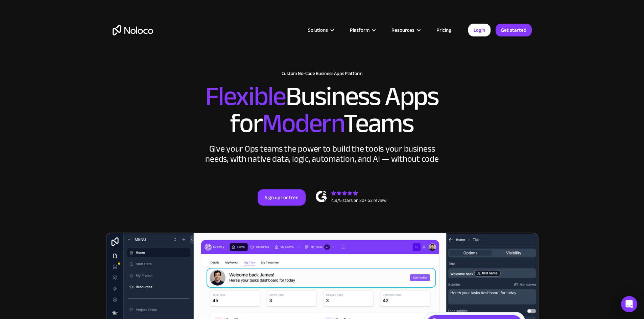  Describe the element at coordinates (302, 123) in the screenshot. I see `span: Modern` at that location.